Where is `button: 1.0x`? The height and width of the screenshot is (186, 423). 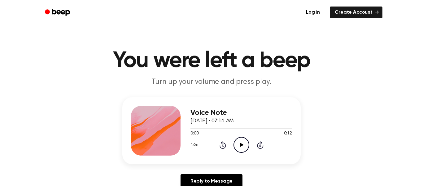 button: 1.0x is located at coordinates (195, 145).